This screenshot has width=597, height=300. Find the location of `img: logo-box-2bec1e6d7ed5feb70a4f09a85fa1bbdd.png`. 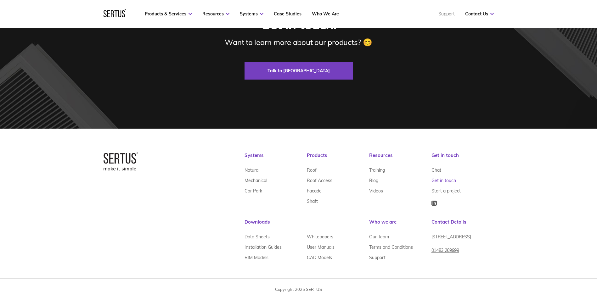

img: logo-box-2bec1e6d7ed5feb70a4f09a85fa1bbdd.png is located at coordinates (121, 162).